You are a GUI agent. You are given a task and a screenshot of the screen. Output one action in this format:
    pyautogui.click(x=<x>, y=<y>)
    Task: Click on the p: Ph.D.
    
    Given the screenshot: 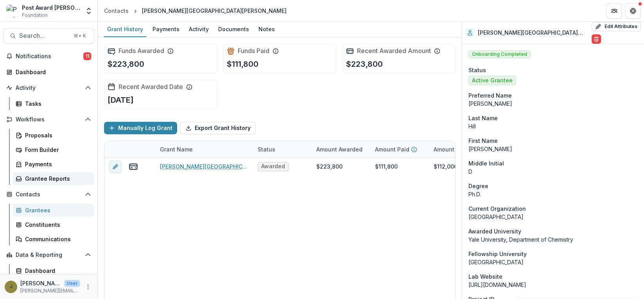 What is the action you would take?
    pyautogui.click(x=553, y=194)
    